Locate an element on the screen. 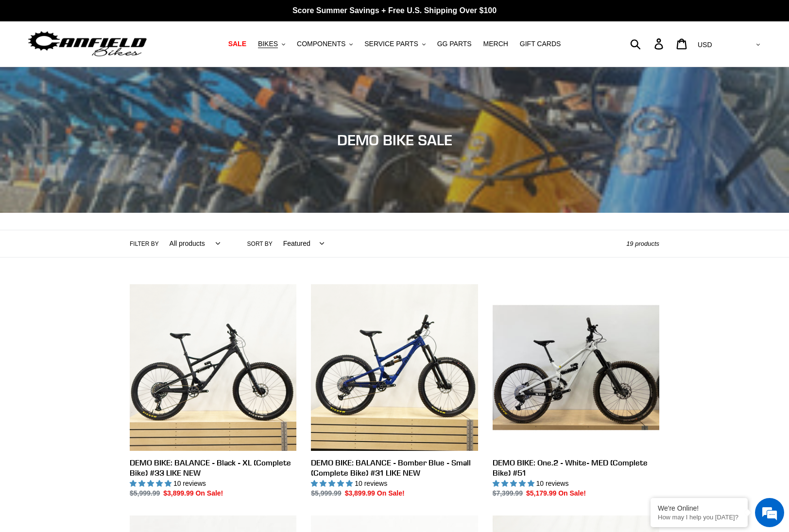  span: GG PARTS is located at coordinates (454, 43).